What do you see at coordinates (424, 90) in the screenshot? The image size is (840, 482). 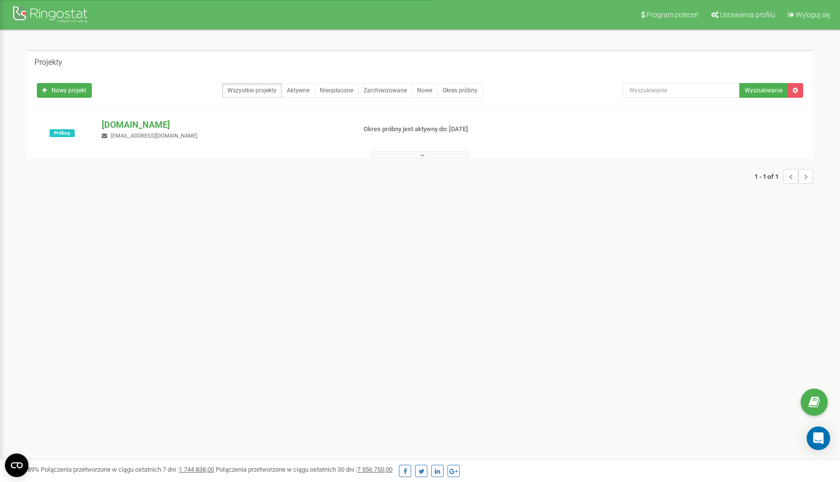 I see `a: Nowe` at bounding box center [424, 90].